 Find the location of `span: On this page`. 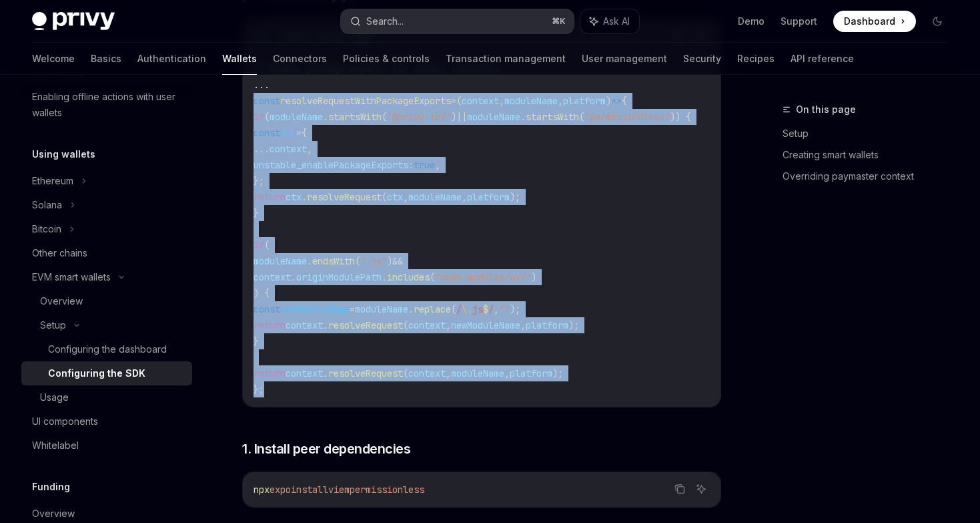

span: On this page is located at coordinates (826, 110).